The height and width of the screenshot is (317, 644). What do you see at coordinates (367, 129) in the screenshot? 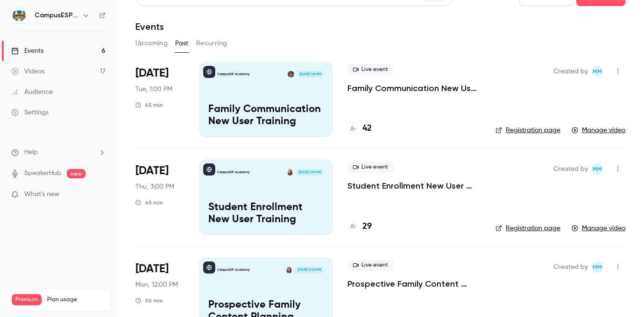
I see `h4: 42` at bounding box center [367, 129].